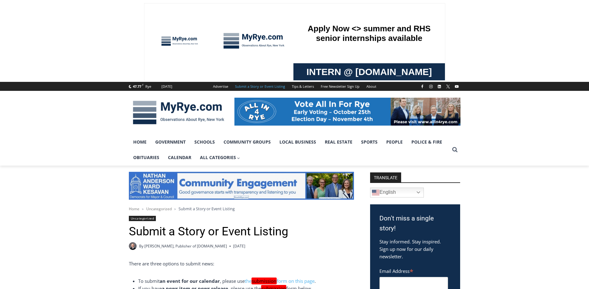  Describe the element at coordinates (141, 246) in the screenshot. I see `span: By` at that location.